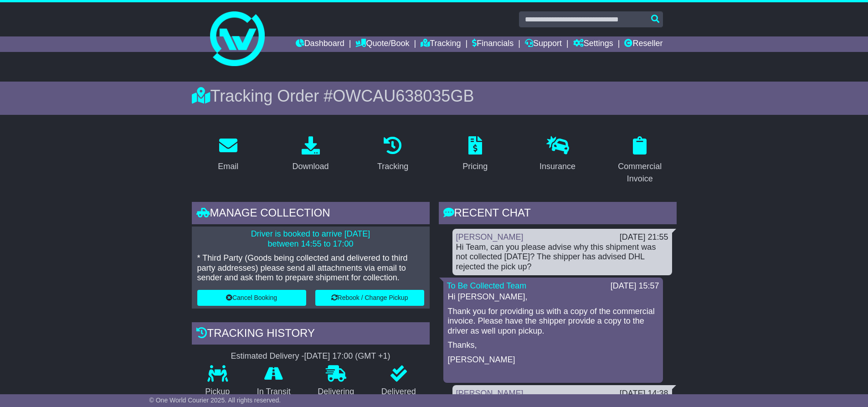 The width and height of the screenshot is (868, 407). What do you see at coordinates (382, 44) in the screenshot?
I see `a: Quote/Book` at bounding box center [382, 44].